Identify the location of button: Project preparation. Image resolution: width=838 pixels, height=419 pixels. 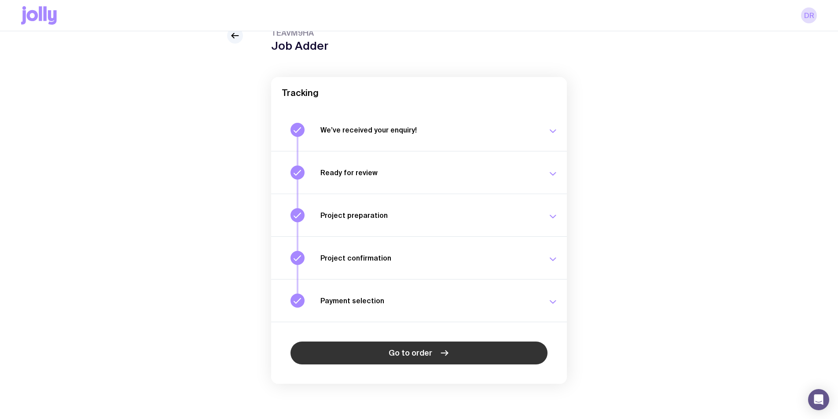
(419, 215).